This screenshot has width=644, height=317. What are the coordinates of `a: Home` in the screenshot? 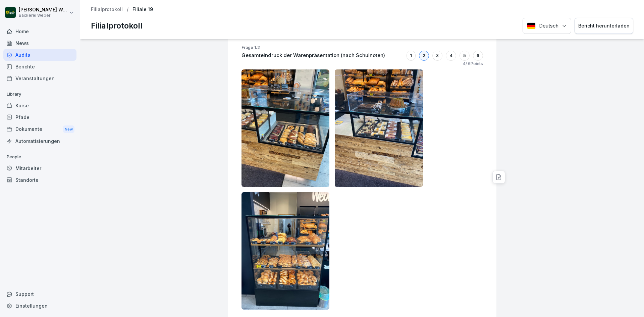 It's located at (40, 31).